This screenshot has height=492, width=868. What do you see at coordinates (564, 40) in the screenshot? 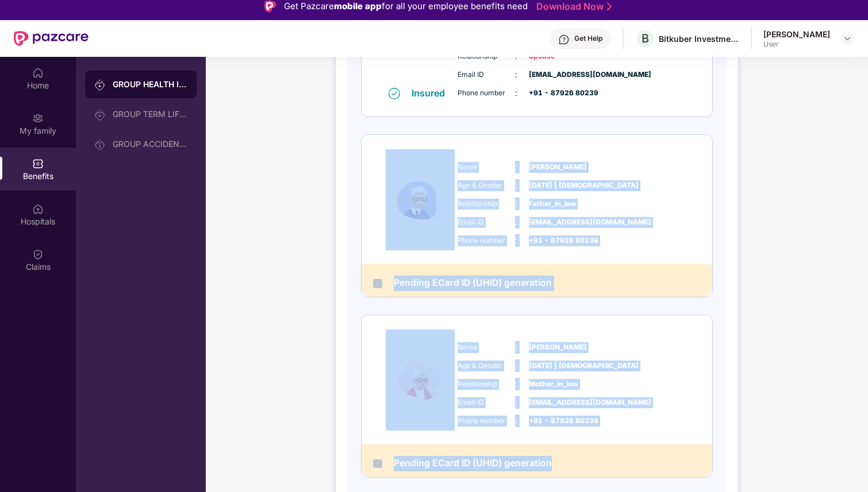
I see `img: svg+xml;base64,PHN2ZyBpZD0iSGVscC0zMngzMiIgeG1sbnM9Imh0dHA6Ly93d3cudzMub3JnLzIwMDAvc3ZnIiB3aWR0aD...` at bounding box center [564, 40].